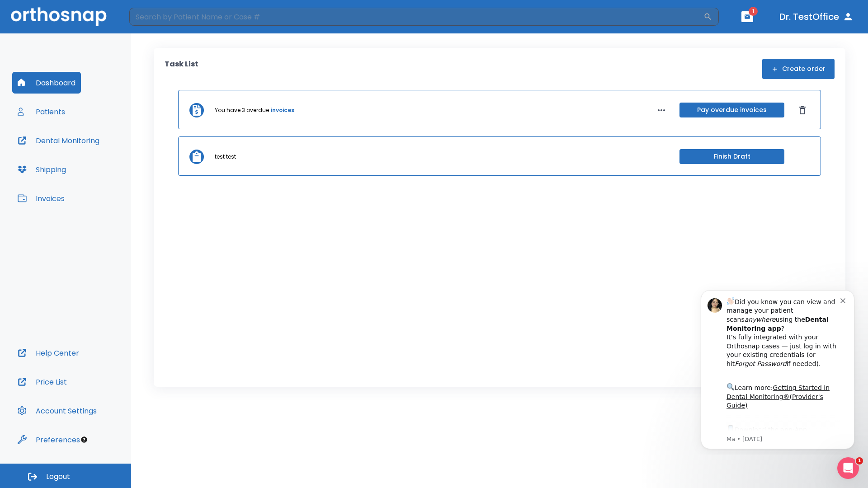 The image size is (868, 488). What do you see at coordinates (73, 82) in the screenshot?
I see `i: Forgot Password` at bounding box center [73, 82].